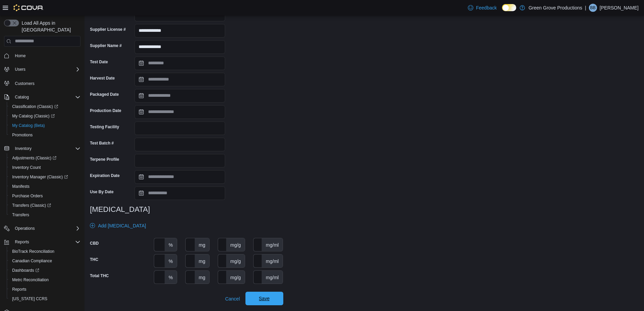  What do you see at coordinates (21, 187) in the screenshot?
I see `a: Manifests` at bounding box center [21, 187].